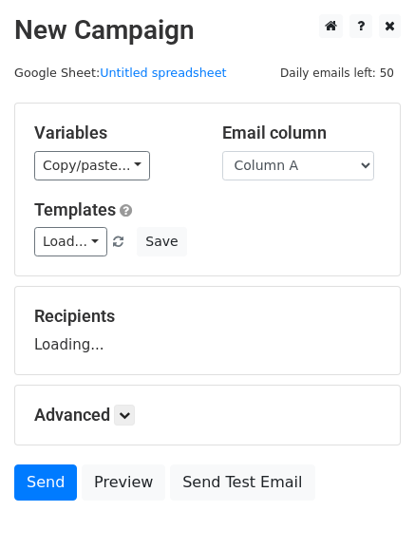  What do you see at coordinates (161, 241) in the screenshot?
I see `button: Save` at bounding box center [161, 241].